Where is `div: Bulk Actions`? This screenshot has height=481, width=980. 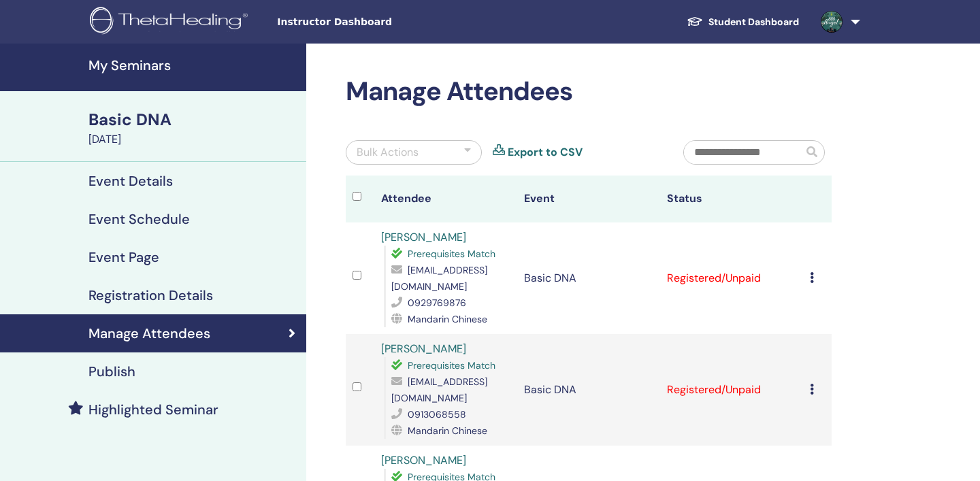
div: Bulk Actions is located at coordinates (387, 152).